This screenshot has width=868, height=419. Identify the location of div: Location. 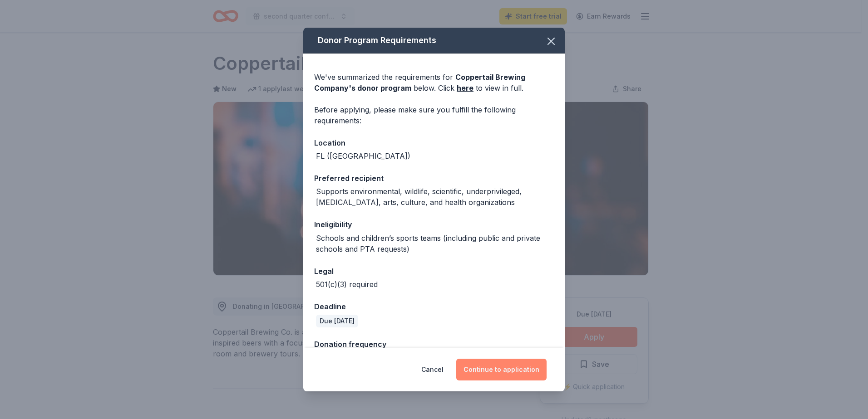
(434, 143).